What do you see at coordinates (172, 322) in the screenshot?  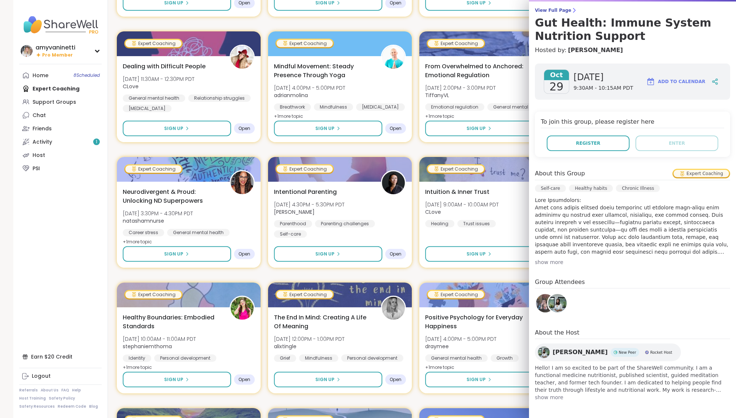 I see `span: Healthy Boundaries: Embodied Standards` at bounding box center [172, 322].